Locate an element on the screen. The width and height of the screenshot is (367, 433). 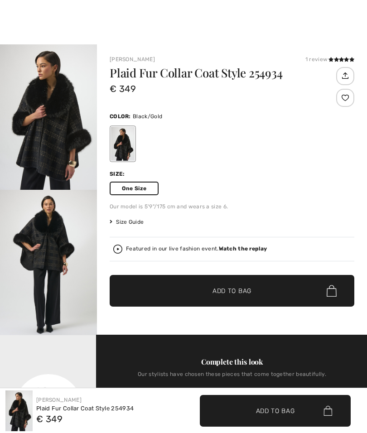
div: Complete this look is located at coordinates (232, 362).